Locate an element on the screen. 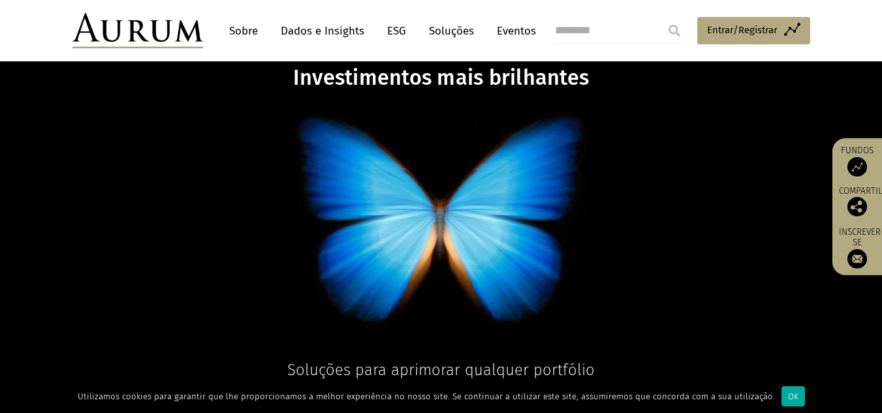 This screenshot has height=413, width=882. font: Entrar/Registrar is located at coordinates (743, 30).